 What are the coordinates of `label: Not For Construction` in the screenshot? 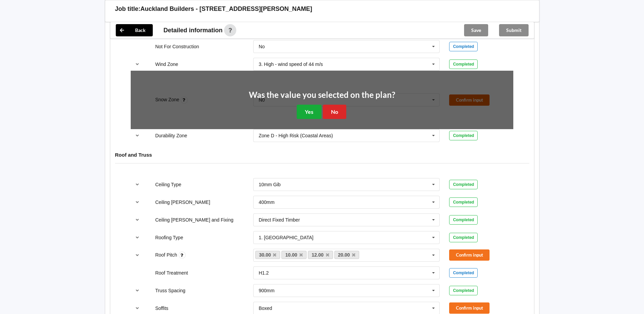 It's located at (177, 46).